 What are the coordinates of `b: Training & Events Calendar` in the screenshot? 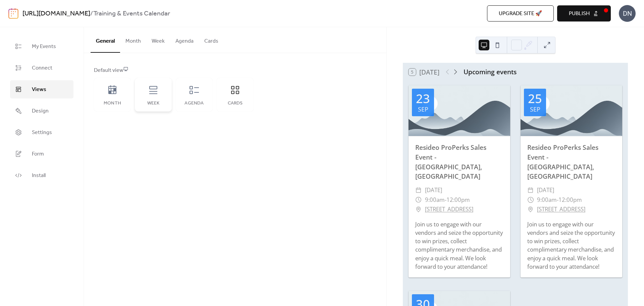 It's located at (132, 14).